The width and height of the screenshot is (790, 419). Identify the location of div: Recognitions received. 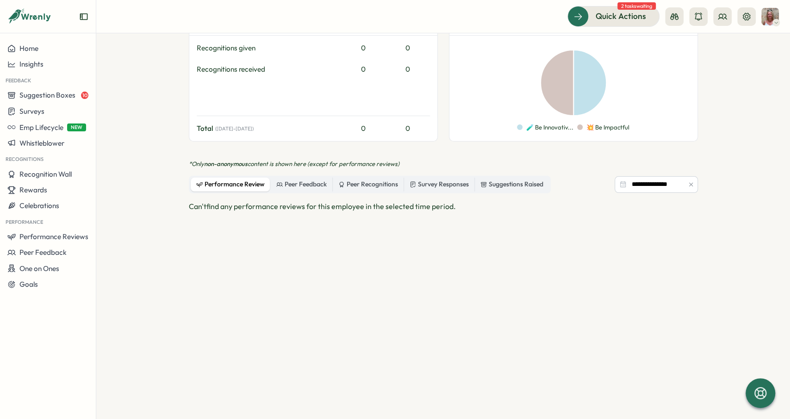
(269, 69).